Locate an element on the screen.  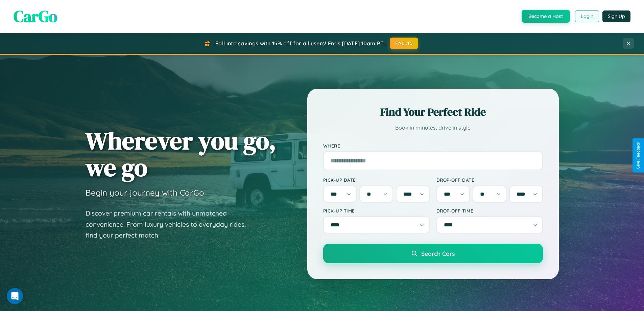
h1: Wherever you go, we go is located at coordinates (181, 154).